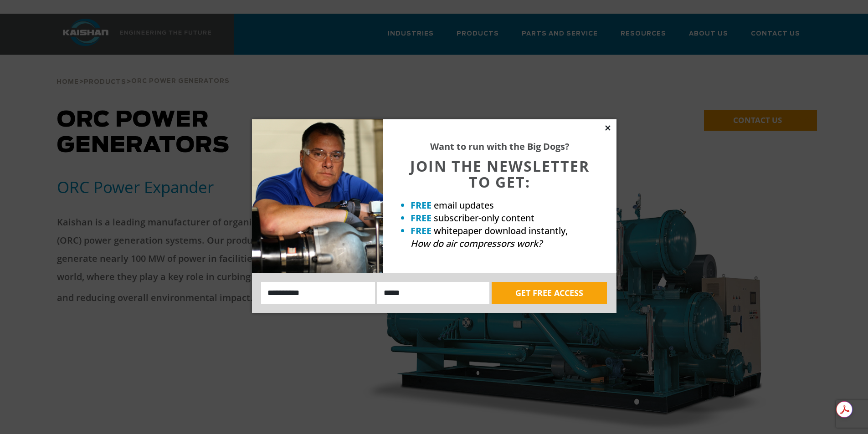  I want to click on strong: Want to run with the Big Dogs?, so click(500, 146).